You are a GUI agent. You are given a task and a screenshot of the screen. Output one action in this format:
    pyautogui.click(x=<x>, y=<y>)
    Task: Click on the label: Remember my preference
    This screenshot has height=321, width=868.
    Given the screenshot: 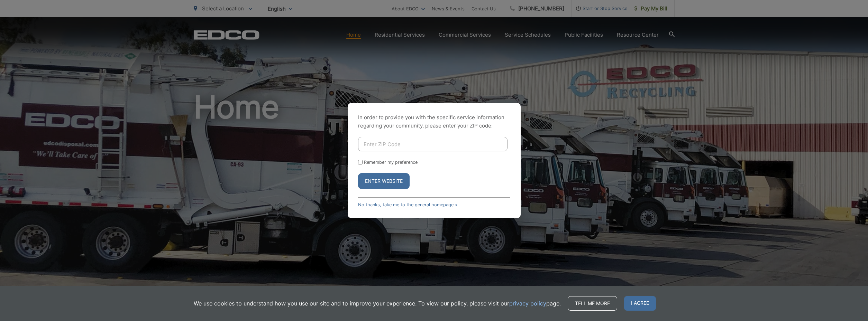 What is the action you would take?
    pyautogui.click(x=391, y=162)
    